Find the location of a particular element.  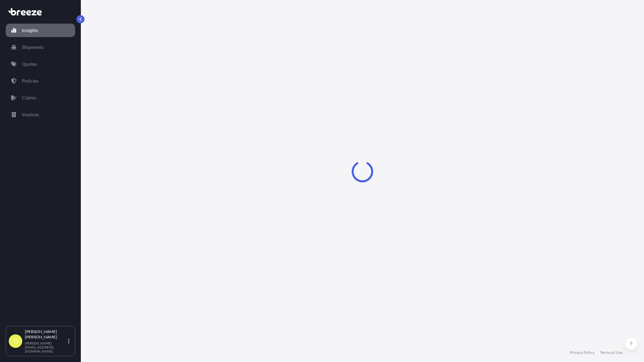

p: Terms of Use is located at coordinates (611, 353).